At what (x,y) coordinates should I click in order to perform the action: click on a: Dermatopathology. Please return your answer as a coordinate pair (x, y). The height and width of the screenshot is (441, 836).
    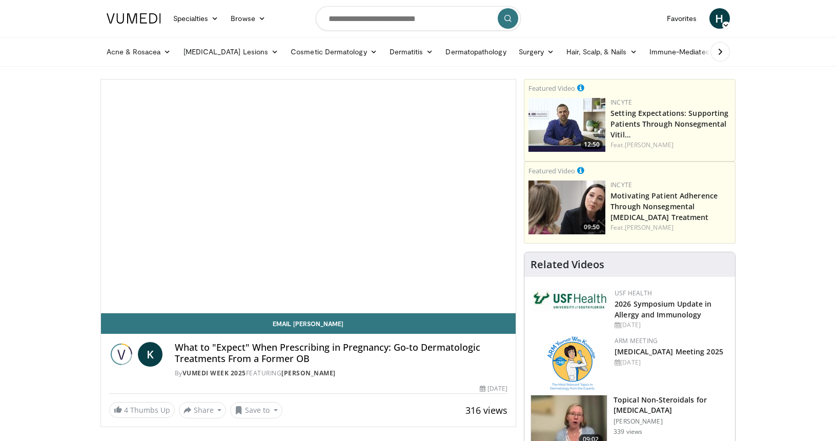
    Looking at the image, I should click on (476, 52).